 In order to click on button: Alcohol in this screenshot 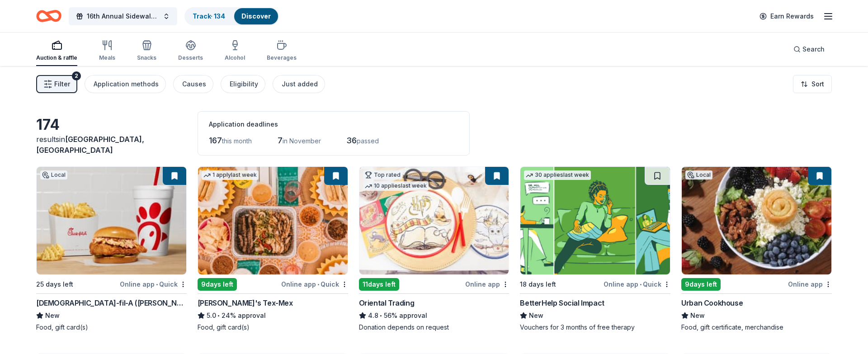, I will do `click(234, 51)`.